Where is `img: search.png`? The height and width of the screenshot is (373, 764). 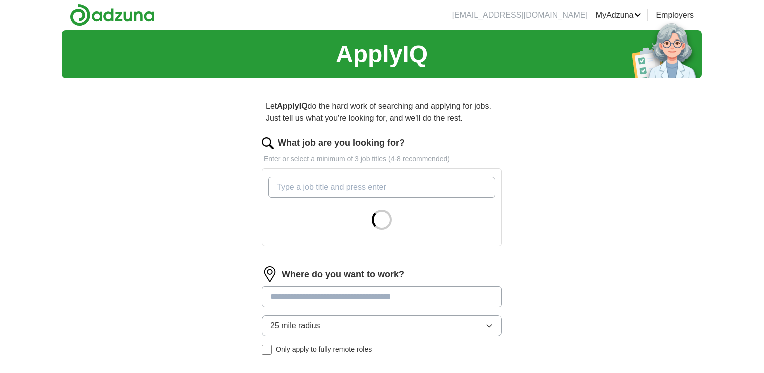 img: search.png is located at coordinates (268, 143).